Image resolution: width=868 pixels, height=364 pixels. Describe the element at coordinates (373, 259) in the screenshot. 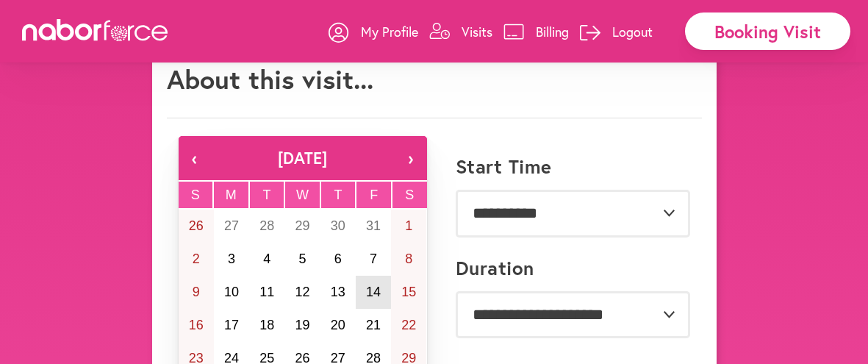

I see `button: November 7, 2025` at that location.